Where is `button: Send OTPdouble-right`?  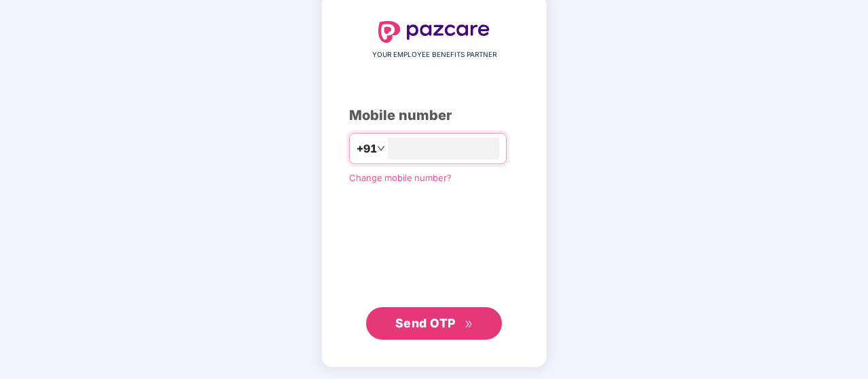
button: Send OTPdouble-right is located at coordinates (434, 324).